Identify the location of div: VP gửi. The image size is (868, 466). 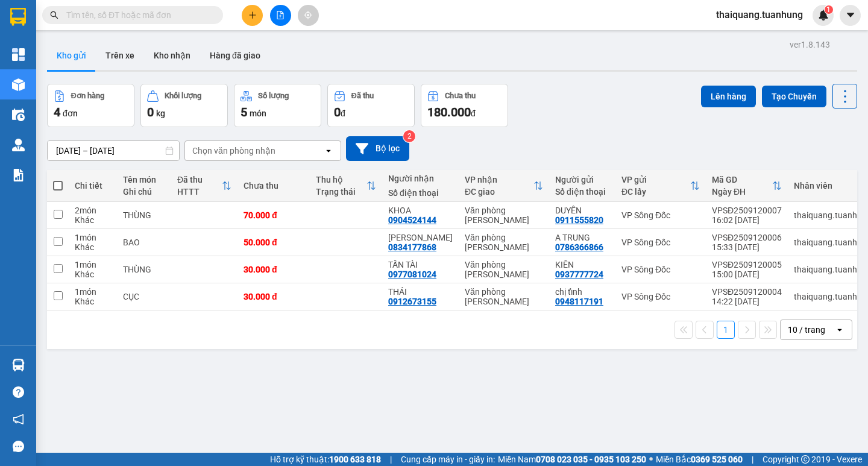
(656, 180).